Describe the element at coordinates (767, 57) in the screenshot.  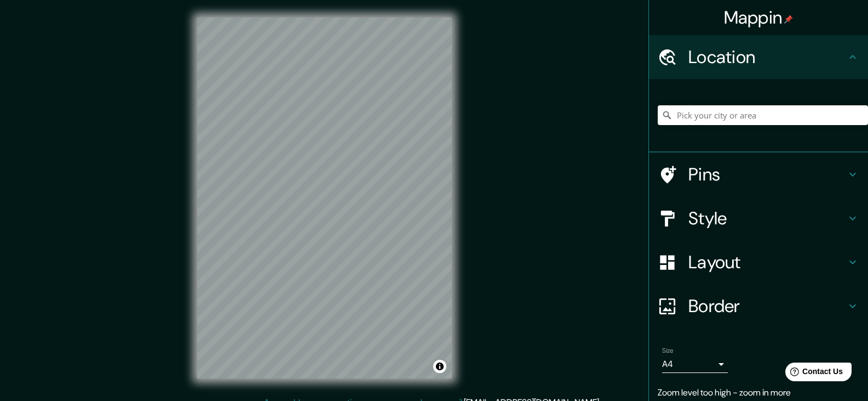
I see `h4: Location` at that location.